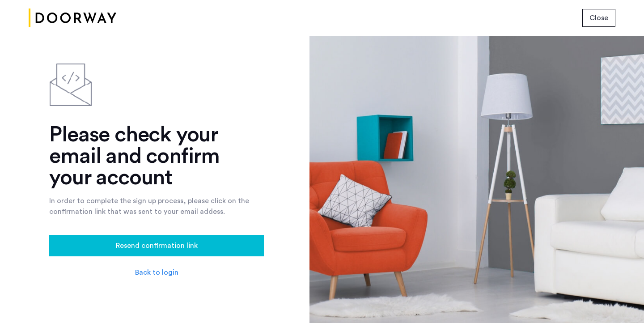 This screenshot has height=323, width=644. What do you see at coordinates (156, 246) in the screenshot?
I see `span: Resend confirmation link` at bounding box center [156, 246].